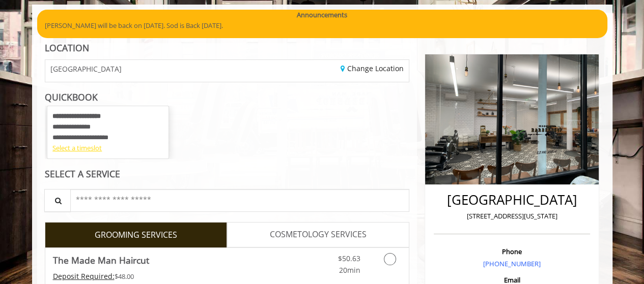 The image size is (644, 284). Describe the element at coordinates (108, 148) in the screenshot. I see `div: Select a timeslot` at that location.